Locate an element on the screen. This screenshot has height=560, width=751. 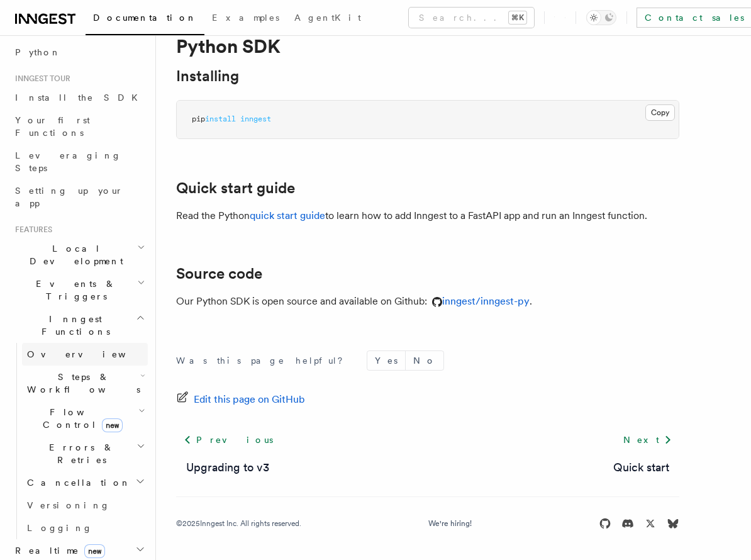
button: Events & Triggers is located at coordinates (79, 290).